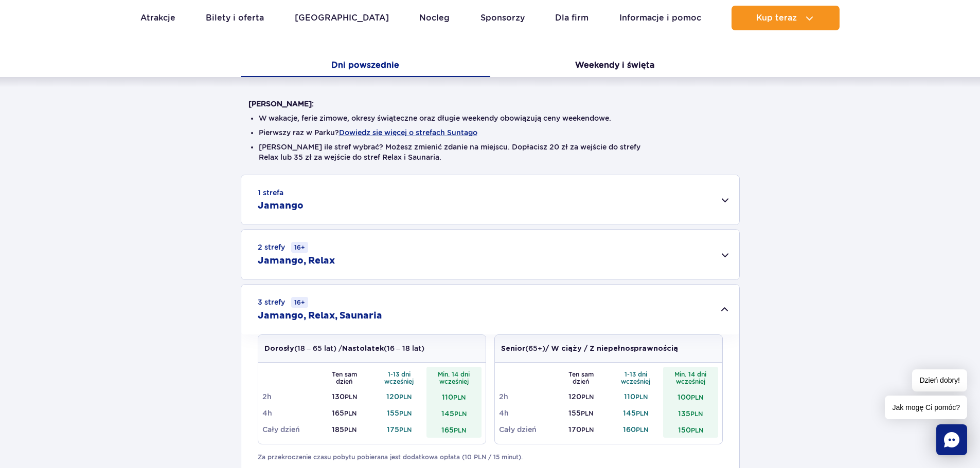  Describe the element at coordinates (660, 18) in the screenshot. I see `a: Informacje i pomoc` at that location.